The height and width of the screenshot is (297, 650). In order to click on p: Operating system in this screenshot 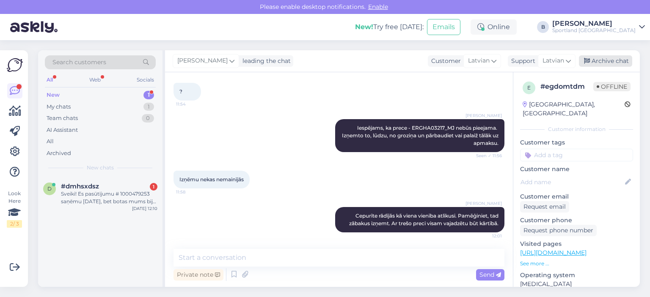, I will do `click(576, 275)`.